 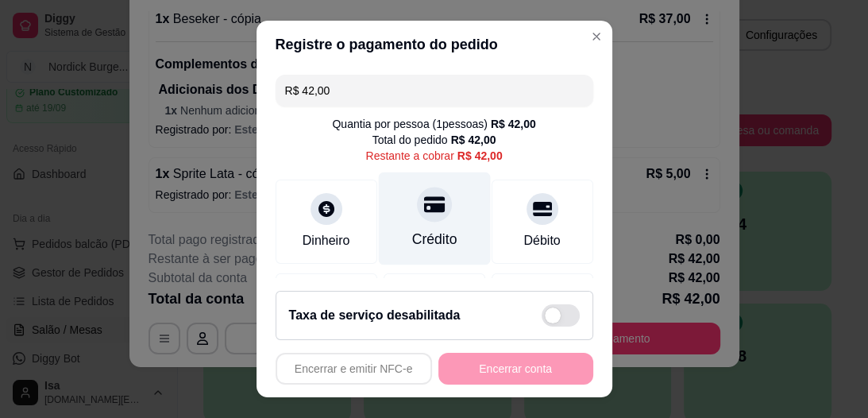 I want to click on div: Débito, so click(x=541, y=241).